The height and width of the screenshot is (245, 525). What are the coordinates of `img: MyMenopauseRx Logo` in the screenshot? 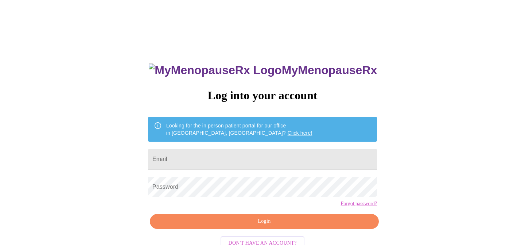 It's located at (215, 70).